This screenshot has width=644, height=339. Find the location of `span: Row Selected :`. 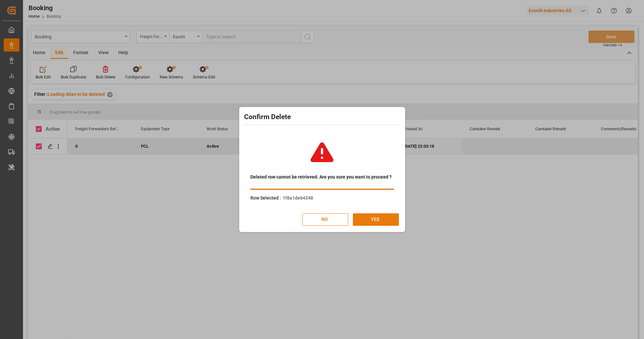

span: Row Selected : is located at coordinates (265, 198).